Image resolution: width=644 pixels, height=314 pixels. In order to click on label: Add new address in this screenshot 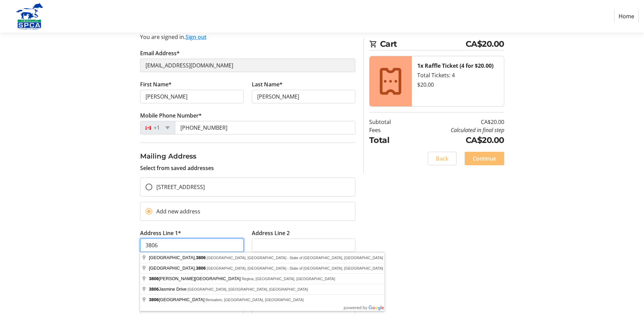, I will do `click(176, 211)`.